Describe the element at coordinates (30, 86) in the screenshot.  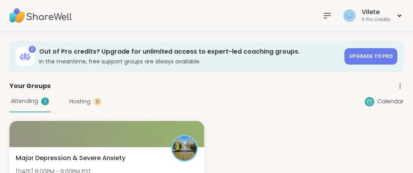
I see `span: Your Groups` at that location.